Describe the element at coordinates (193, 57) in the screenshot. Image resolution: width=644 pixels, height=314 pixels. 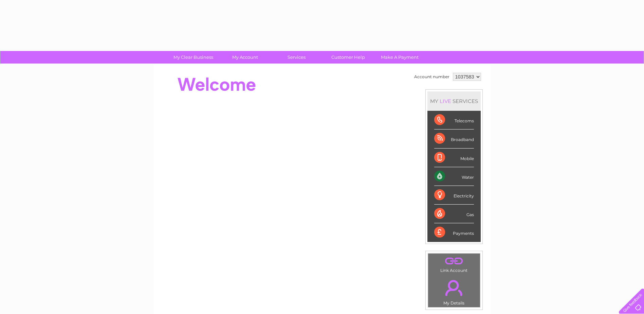
I see `a: My Clear Business` at that location.